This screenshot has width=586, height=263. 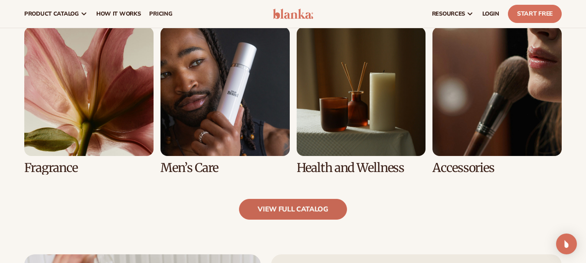 I want to click on span: product catalog, so click(x=52, y=14).